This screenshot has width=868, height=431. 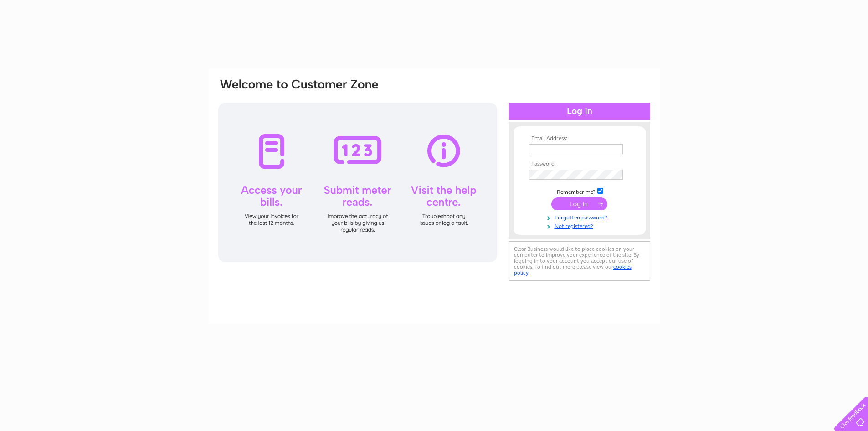 What do you see at coordinates (581, 217) in the screenshot?
I see `a: Forgotten password?` at bounding box center [581, 217].